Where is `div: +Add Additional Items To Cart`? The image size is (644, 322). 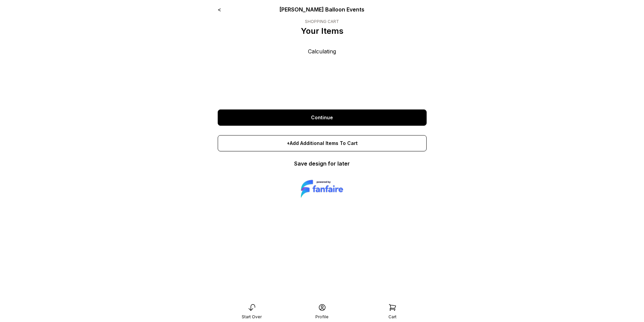 div: +Add Additional Items To Cart is located at coordinates (322, 143).